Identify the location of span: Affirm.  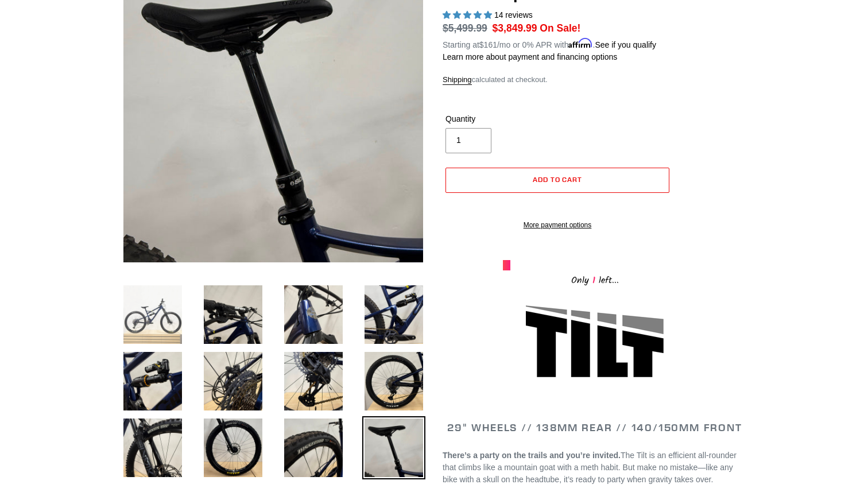
(581, 43).